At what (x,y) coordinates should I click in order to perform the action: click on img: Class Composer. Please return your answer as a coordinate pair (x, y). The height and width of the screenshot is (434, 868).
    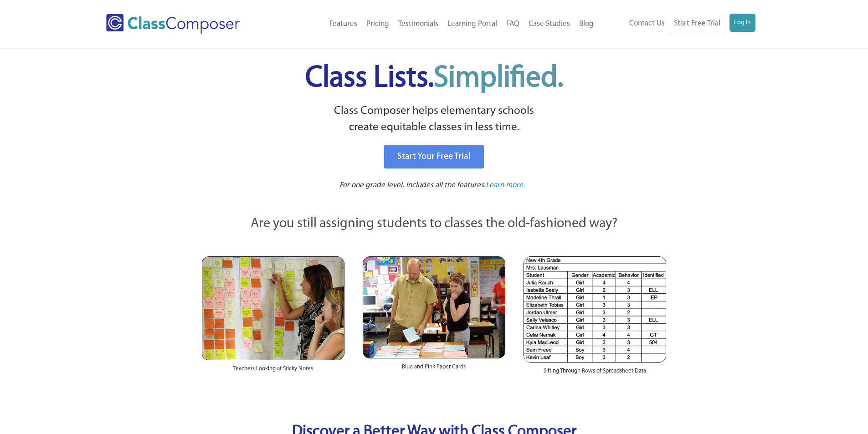
    Looking at the image, I should click on (173, 24).